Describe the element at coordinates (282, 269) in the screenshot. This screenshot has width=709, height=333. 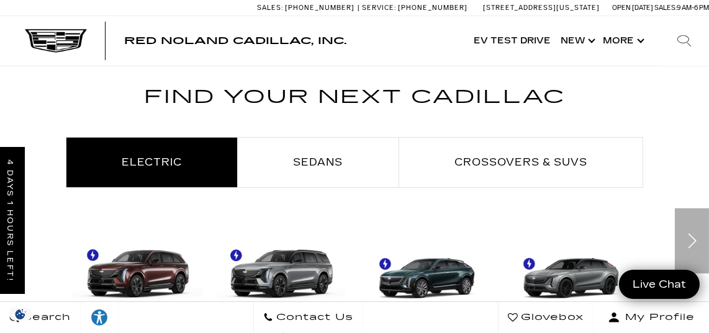
I see `img: ESCALADE IQL` at that location.